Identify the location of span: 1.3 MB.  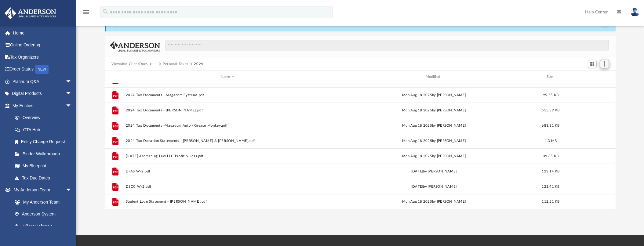
(551, 141).